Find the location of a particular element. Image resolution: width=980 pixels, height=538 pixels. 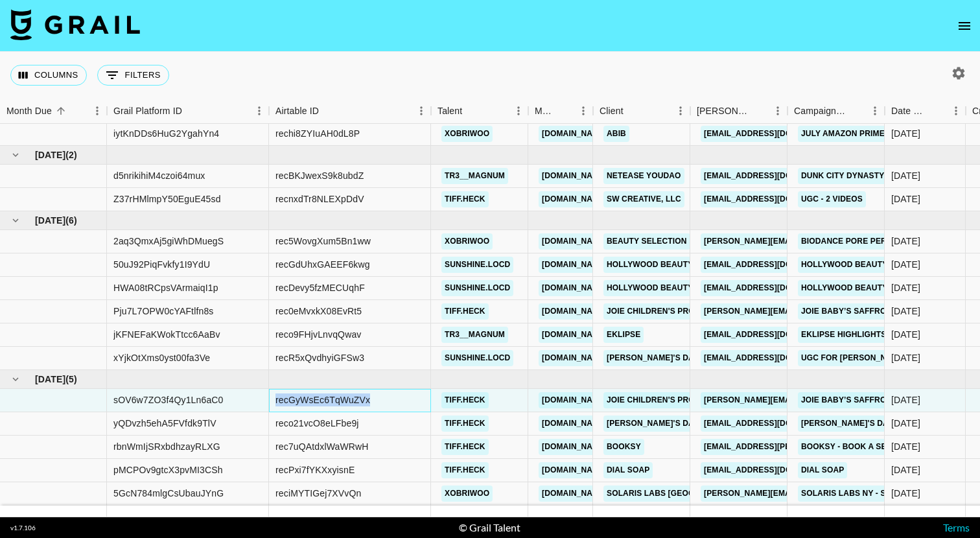

div: rechi8ZYIuAH0dL8P is located at coordinates (318, 133).